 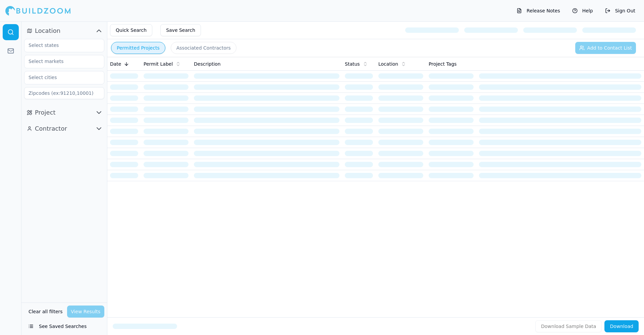 What do you see at coordinates (621, 327) in the screenshot?
I see `button: Download` at bounding box center [621, 327].